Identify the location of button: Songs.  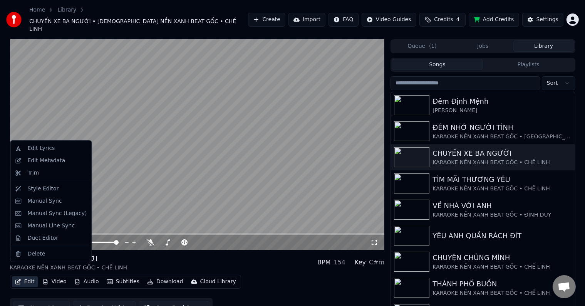
(437, 64).